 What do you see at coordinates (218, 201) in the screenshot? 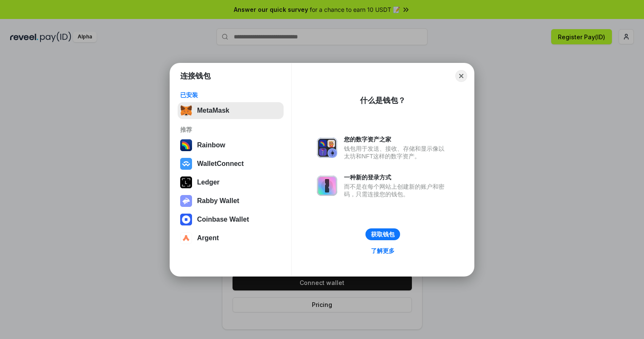
I see `div: Rabby Wallet` at bounding box center [218, 201].